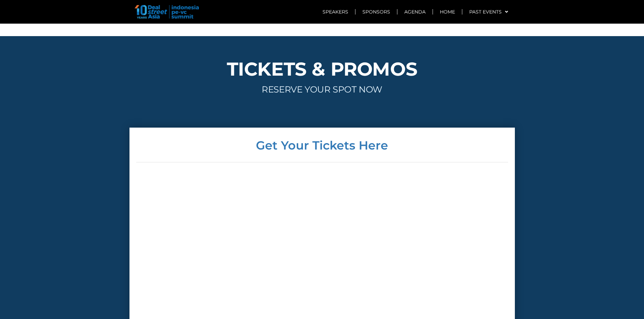 The image size is (644, 319). What do you see at coordinates (376, 12) in the screenshot?
I see `a: Sponsors` at bounding box center [376, 12].